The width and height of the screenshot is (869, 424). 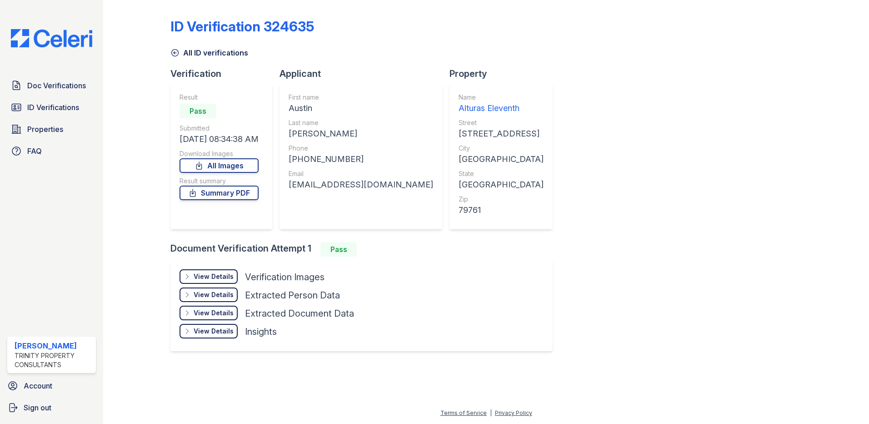 What do you see at coordinates (299, 313) in the screenshot?
I see `div: Extracted Document Data` at bounding box center [299, 313].